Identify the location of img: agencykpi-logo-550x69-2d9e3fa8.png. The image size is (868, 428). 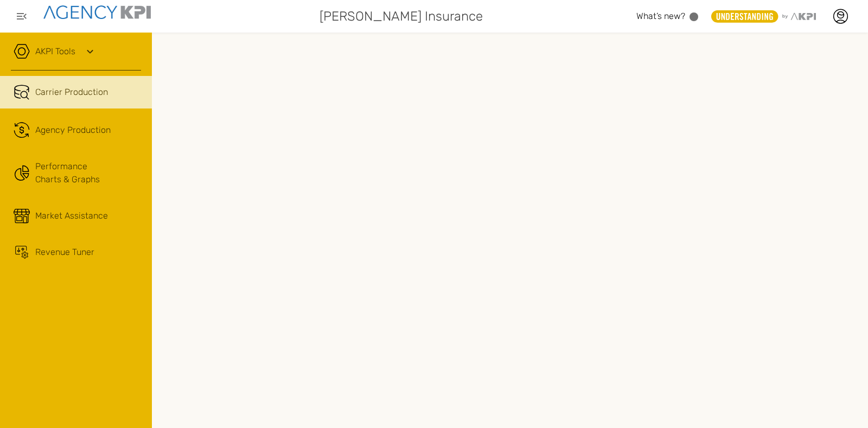
(97, 12).